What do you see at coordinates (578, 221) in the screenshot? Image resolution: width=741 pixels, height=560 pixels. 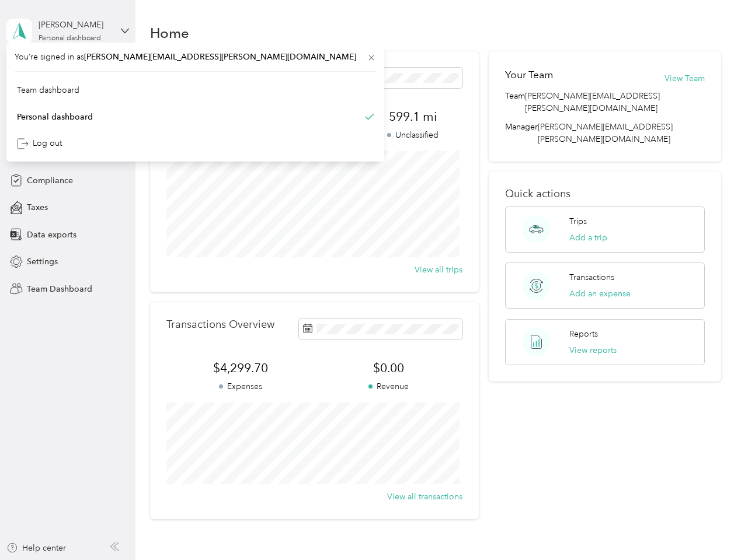 I see `p: Trips` at bounding box center [578, 221].